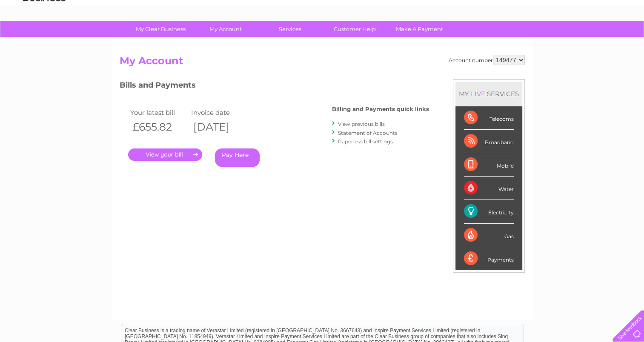 This screenshot has width=644, height=342. Describe the element at coordinates (625, 39) in the screenshot. I see `a: Log out` at that location.